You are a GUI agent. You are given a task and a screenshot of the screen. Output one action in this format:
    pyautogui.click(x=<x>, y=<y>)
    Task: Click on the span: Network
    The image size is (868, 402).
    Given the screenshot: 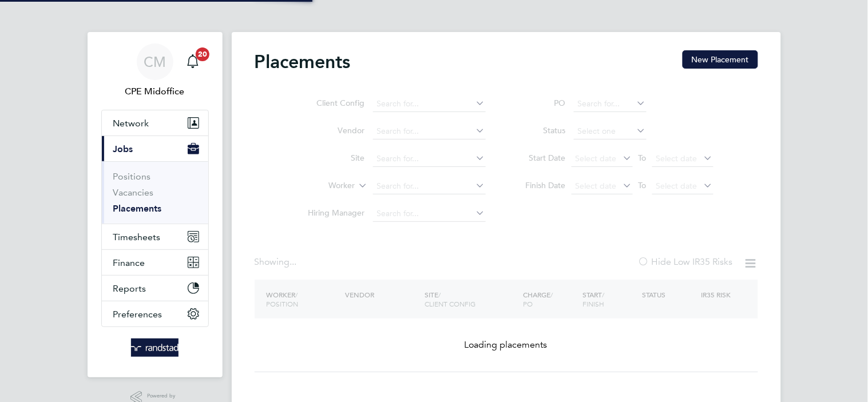 What is the action you would take?
    pyautogui.click(x=131, y=123)
    